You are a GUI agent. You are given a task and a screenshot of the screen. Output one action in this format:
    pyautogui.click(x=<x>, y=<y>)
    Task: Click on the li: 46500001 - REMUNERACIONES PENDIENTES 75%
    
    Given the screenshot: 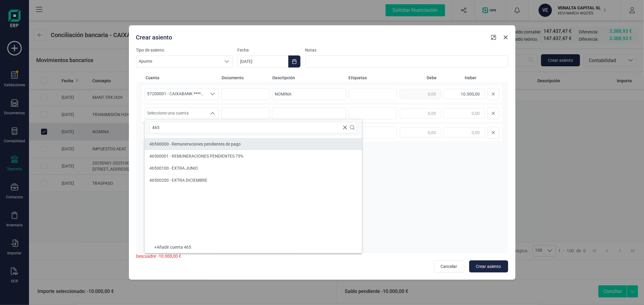 What is the action you would take?
    pyautogui.click(x=253, y=156)
    